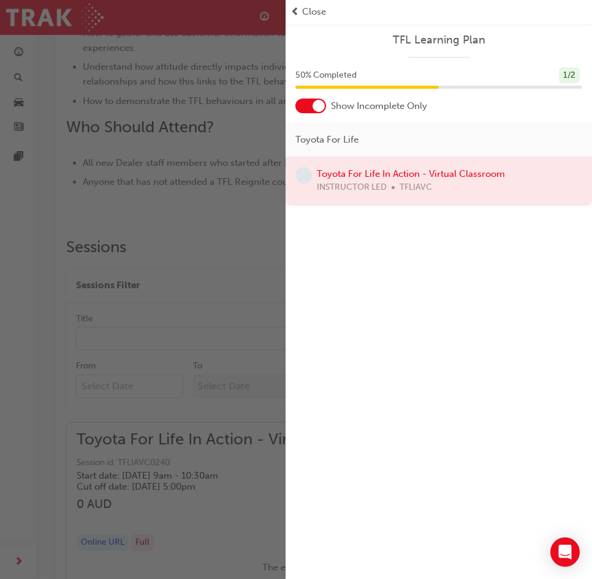 This screenshot has width=592, height=579. What do you see at coordinates (439, 12) in the screenshot?
I see `button: prev-iconClose` at bounding box center [439, 12].